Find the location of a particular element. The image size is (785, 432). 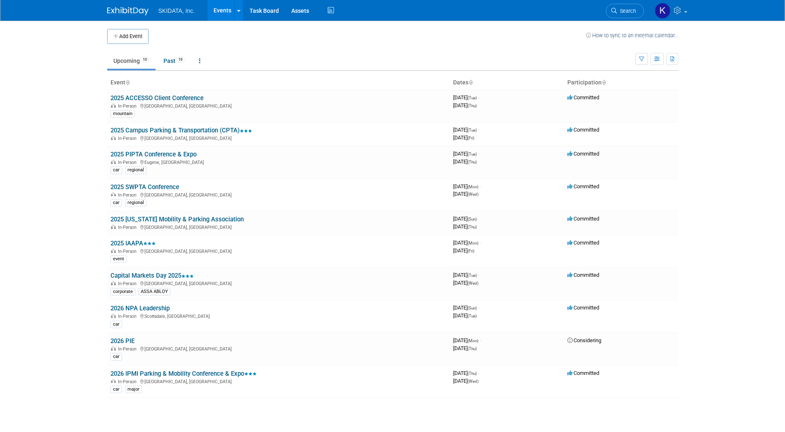

th: Dates is located at coordinates (507, 83).